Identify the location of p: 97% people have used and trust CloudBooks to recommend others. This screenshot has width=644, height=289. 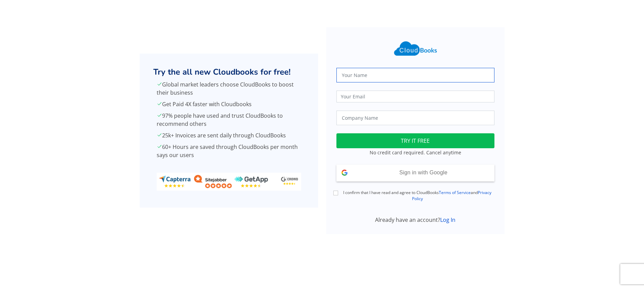
(229, 120).